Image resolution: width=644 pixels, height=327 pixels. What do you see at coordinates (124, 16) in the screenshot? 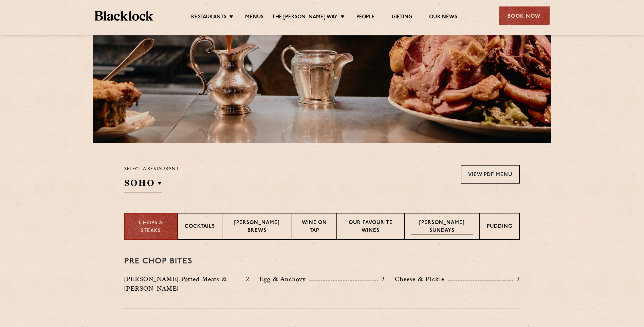
I see `img: BL_Textured_Logo-footer-cropped.svg` at bounding box center [124, 16].